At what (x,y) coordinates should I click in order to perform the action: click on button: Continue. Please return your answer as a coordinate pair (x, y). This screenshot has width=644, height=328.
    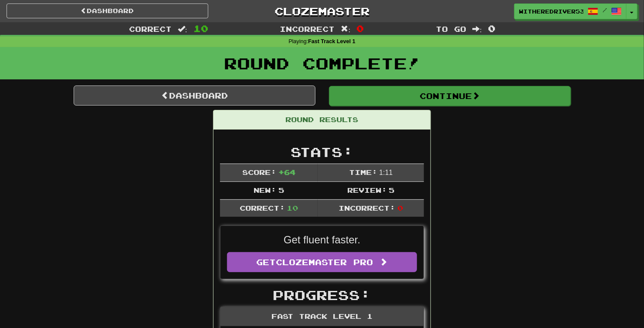
    Looking at the image, I should click on (449, 96).